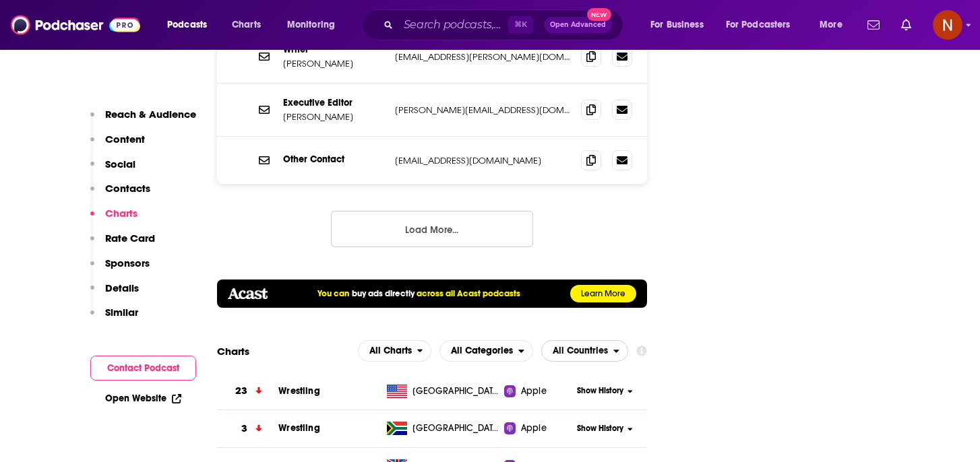 This screenshot has width=980, height=462. I want to click on button: Similar, so click(114, 318).